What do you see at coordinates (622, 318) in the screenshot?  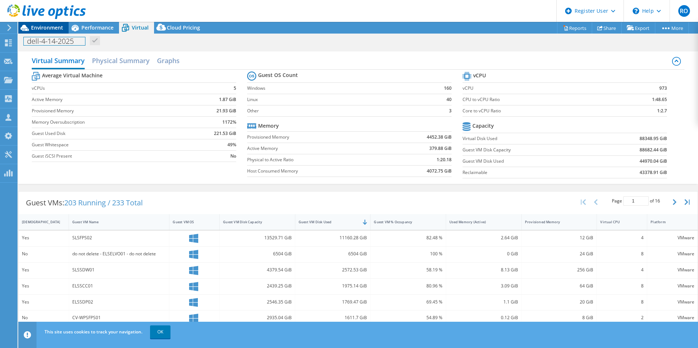 I see `div: 2` at bounding box center [622, 318].